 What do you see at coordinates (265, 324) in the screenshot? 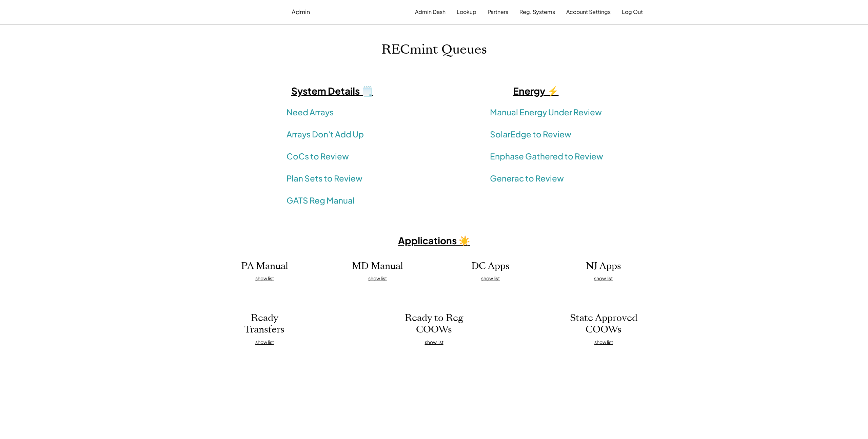
I see `h2: Ready Transfers` at bounding box center [265, 324].